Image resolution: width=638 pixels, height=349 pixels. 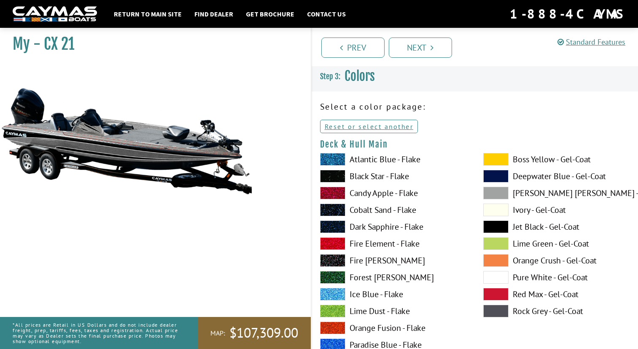 What do you see at coordinates (254, 333) in the screenshot?
I see `a: MAP:$107,309.00` at bounding box center [254, 333].